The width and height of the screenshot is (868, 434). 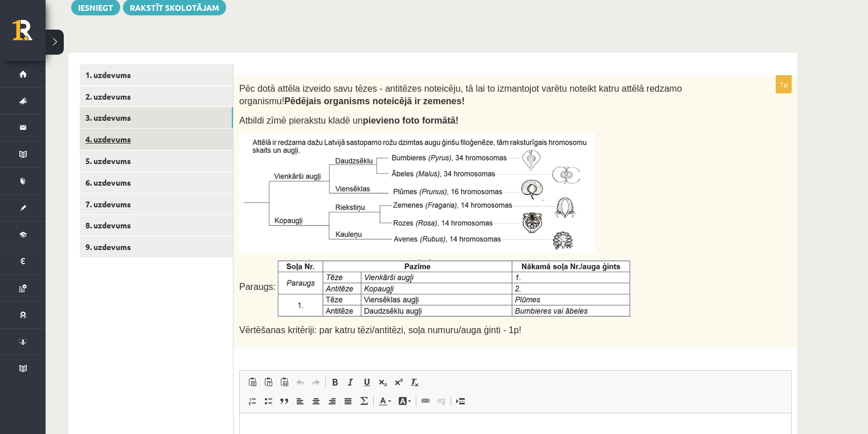 What do you see at coordinates (156, 96) in the screenshot?
I see `a: 2. uzdevums` at bounding box center [156, 96].